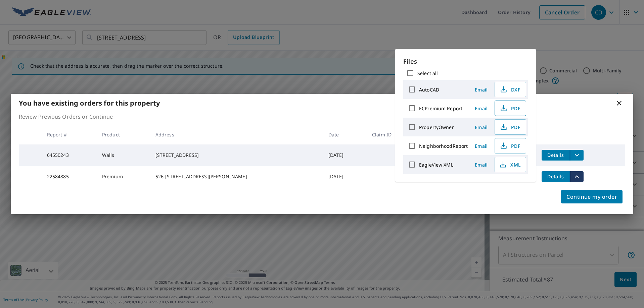 This screenshot has width=644, height=308. I want to click on label: EagleView XML, so click(436, 165).